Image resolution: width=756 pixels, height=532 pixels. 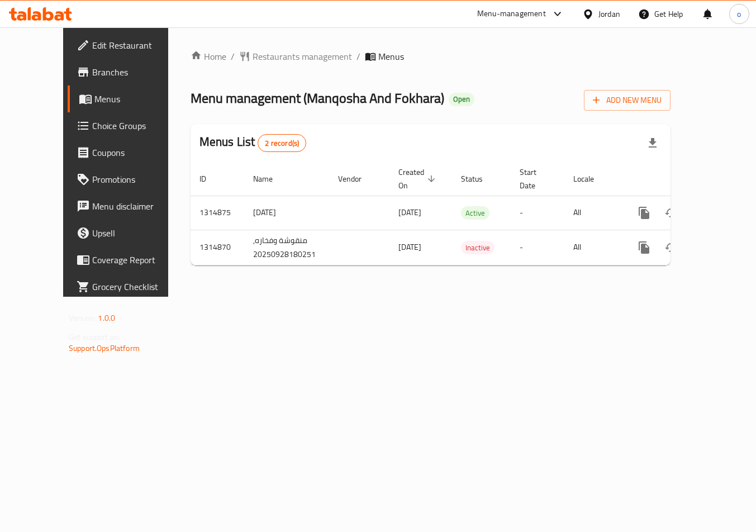 What do you see at coordinates (210, 179) in the screenshot?
I see `span: ID` at bounding box center [210, 179].